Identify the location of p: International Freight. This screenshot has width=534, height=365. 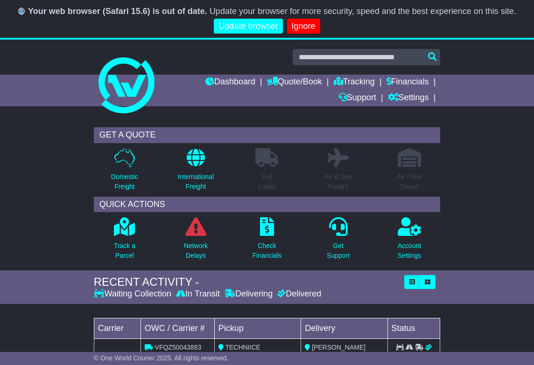
(196, 182).